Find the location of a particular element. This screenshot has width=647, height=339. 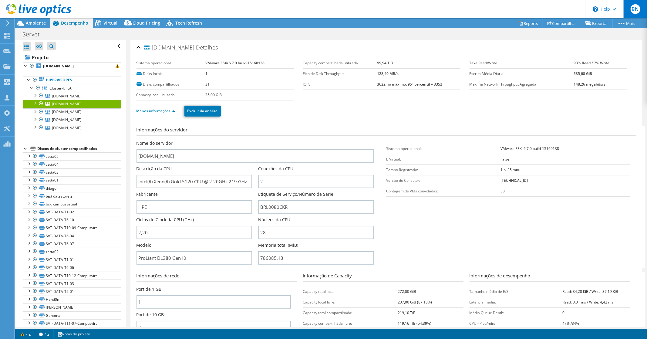

label: Modelo is located at coordinates (144, 245).